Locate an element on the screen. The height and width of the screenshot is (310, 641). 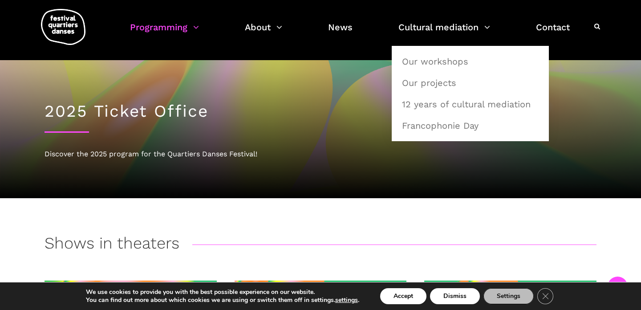
font: Our projects is located at coordinates (429, 83).